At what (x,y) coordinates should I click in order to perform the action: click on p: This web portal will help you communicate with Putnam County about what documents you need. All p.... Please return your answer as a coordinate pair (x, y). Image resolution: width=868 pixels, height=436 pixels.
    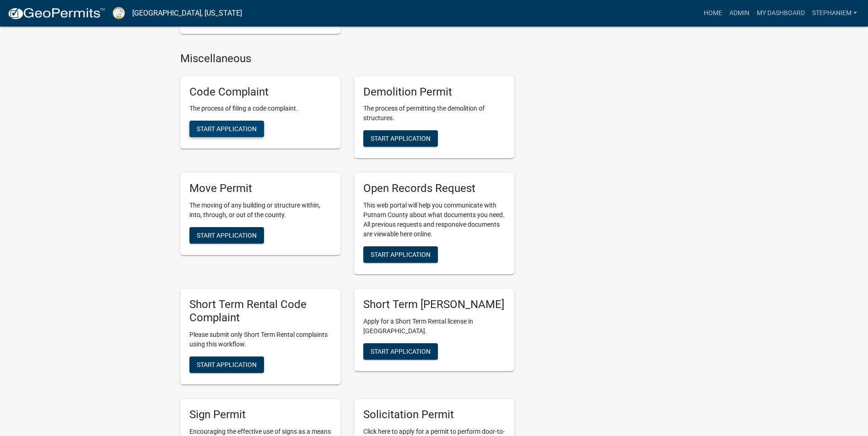
    Looking at the image, I should click on (434, 220).